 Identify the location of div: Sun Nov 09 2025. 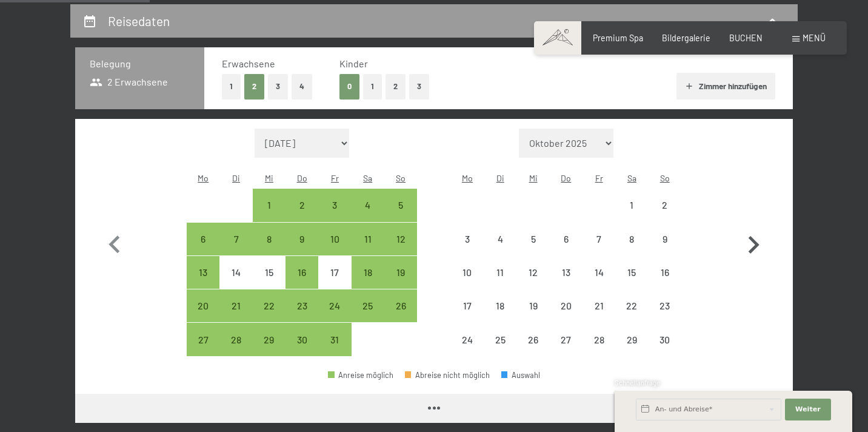
(665, 239).